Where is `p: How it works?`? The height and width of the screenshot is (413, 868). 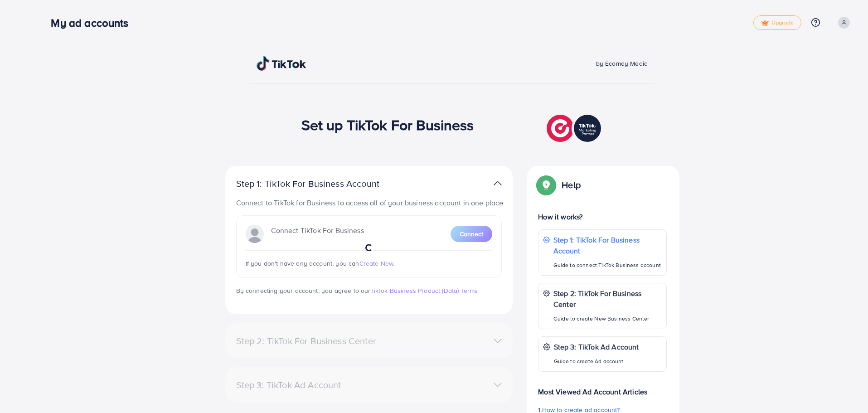 p: How it works? is located at coordinates (602, 216).